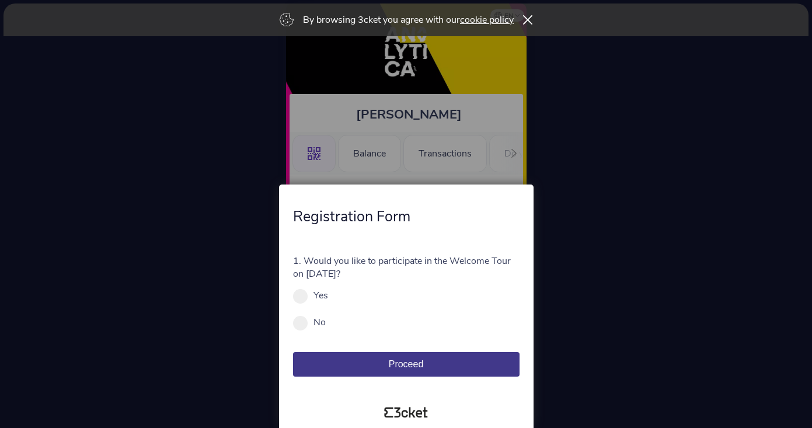 The image size is (812, 428). I want to click on label: Yes, so click(321, 295).